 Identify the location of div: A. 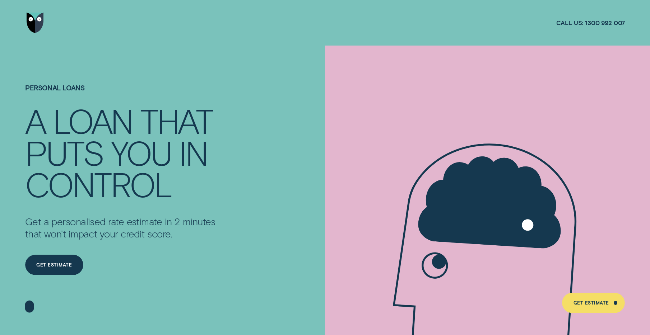
(35, 120).